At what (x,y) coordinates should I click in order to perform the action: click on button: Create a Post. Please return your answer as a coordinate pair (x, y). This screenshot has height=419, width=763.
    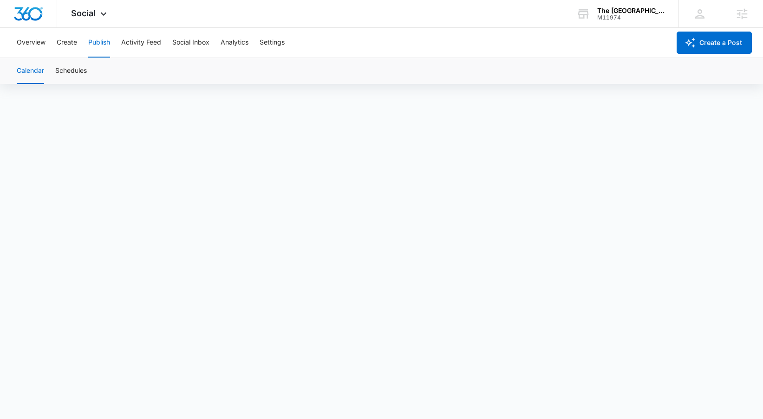
    Looking at the image, I should click on (714, 43).